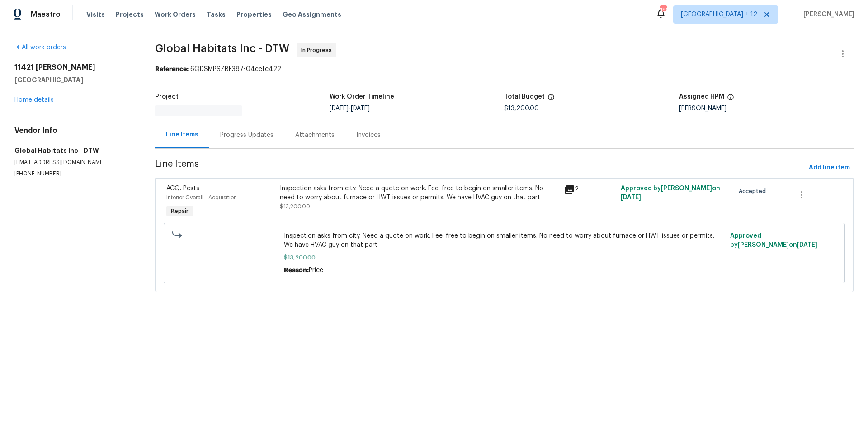  What do you see at coordinates (183, 188) in the screenshot?
I see `span: ACQ: Pests` at bounding box center [183, 188].